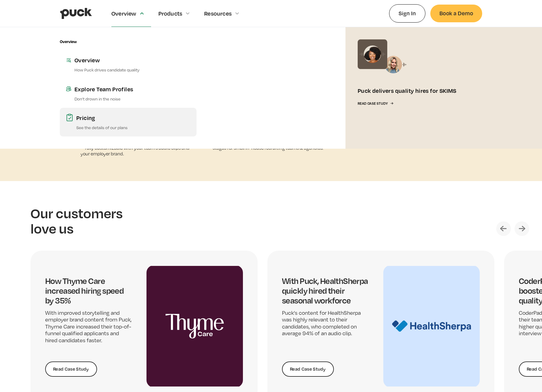 Image resolution: width=542 pixels, height=392 pixels. What do you see at coordinates (407, 90) in the screenshot?
I see `div: Puck delivers quality hires for SKIMS` at bounding box center [407, 90].